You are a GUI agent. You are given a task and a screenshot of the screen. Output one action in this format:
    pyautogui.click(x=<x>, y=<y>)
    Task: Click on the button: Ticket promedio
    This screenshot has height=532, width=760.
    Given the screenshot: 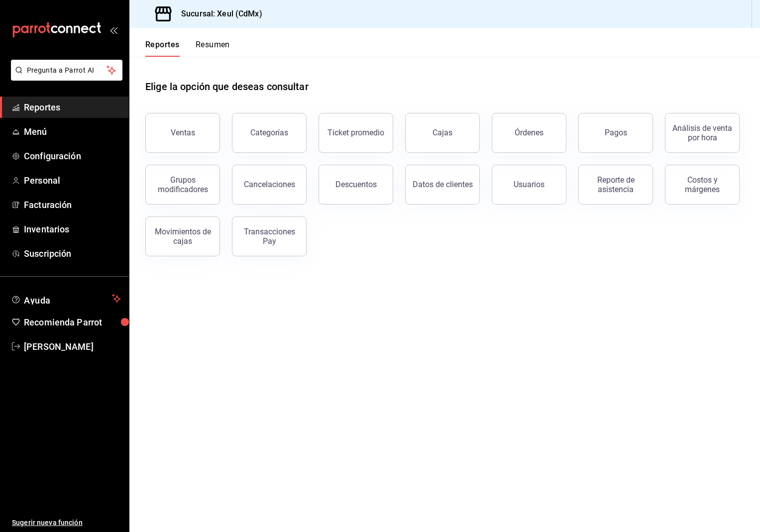 What is the action you would take?
    pyautogui.click(x=356, y=133)
    